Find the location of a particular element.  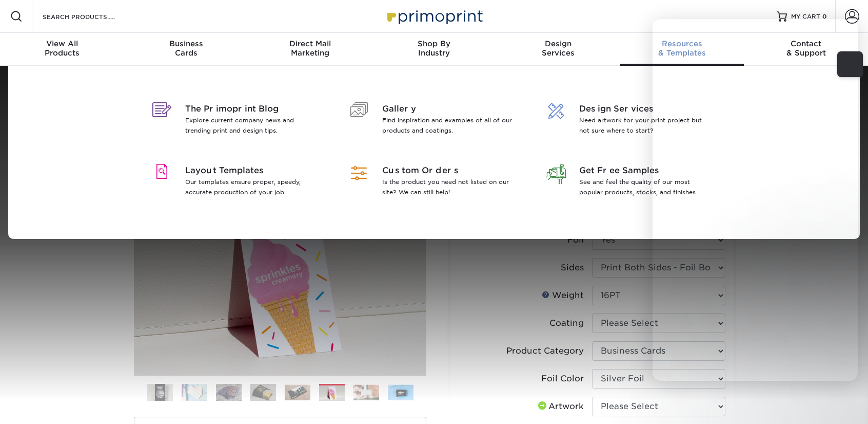

span: Gallery is located at coordinates (448, 109).